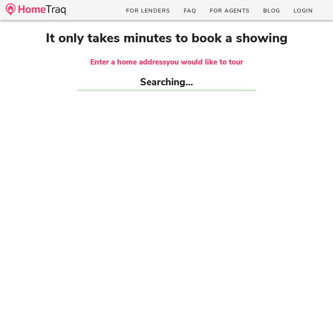  I want to click on span: FAQ, so click(190, 11).